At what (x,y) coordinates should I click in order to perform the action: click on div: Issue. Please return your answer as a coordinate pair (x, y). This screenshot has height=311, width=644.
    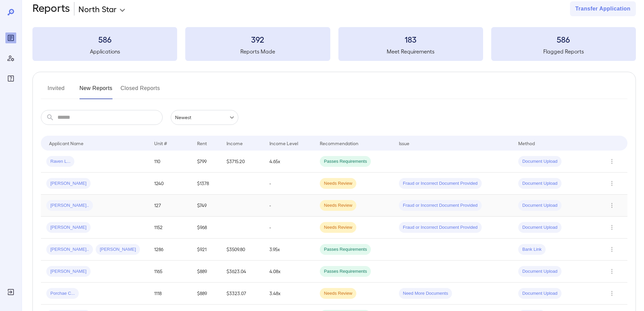
    Looking at the image, I should click on (404, 143).